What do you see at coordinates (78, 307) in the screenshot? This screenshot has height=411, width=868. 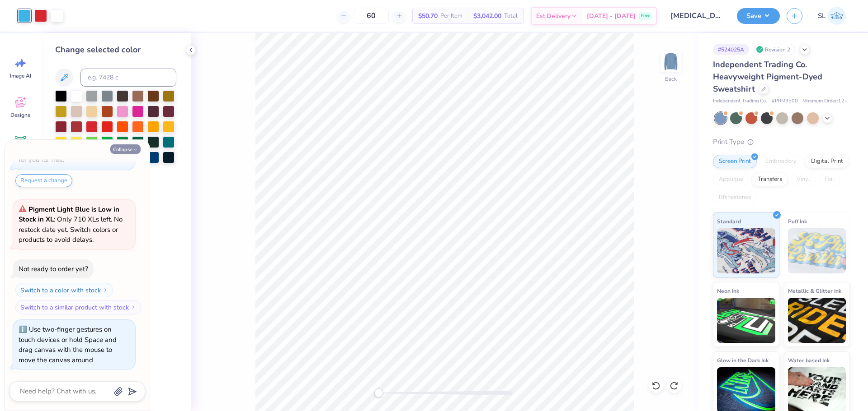 I see `button: Switch to a similar product with stock` at bounding box center [78, 307].